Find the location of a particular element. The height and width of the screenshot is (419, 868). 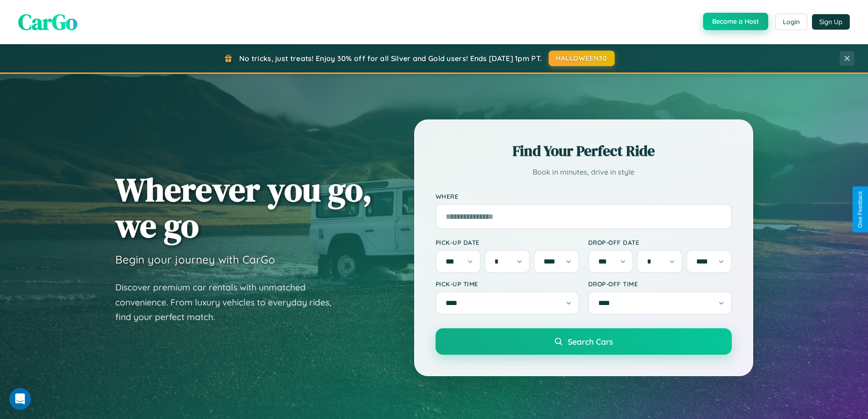

span: CarGo is located at coordinates (48, 22).